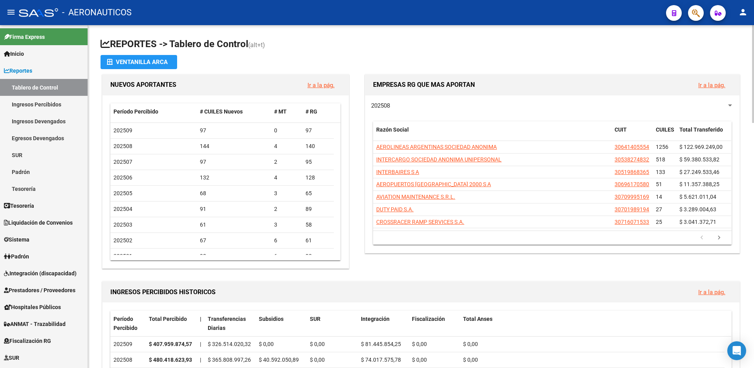 This screenshot has height=368, width=754. What do you see at coordinates (123, 177) in the screenshot?
I see `span: 202506` at bounding box center [123, 177].